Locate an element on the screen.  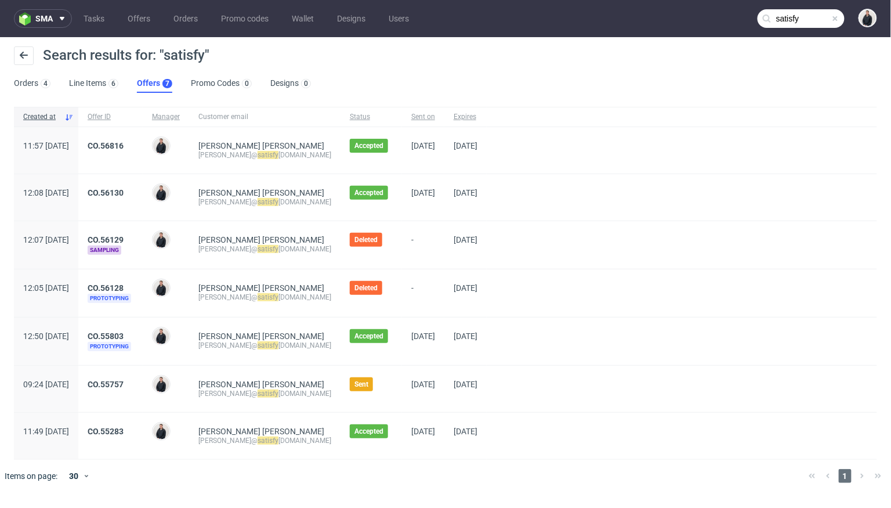
a: Designs is located at coordinates (351, 19).